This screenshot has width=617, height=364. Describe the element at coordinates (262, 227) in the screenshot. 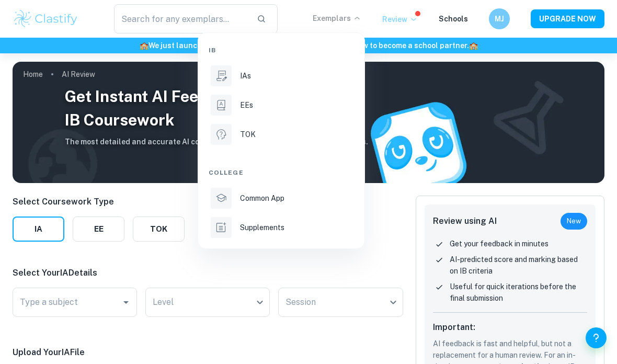

I see `p: Supplements` at that location.